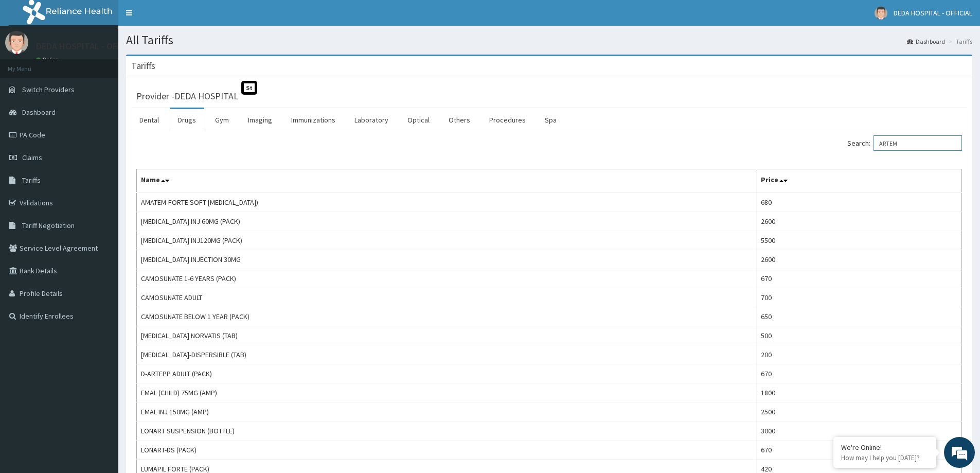  I want to click on div: Minimize live chat window, so click(181, 18).